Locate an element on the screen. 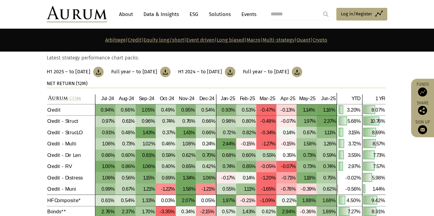 This screenshot has height=216, width=434. a: Solutions is located at coordinates (220, 14).